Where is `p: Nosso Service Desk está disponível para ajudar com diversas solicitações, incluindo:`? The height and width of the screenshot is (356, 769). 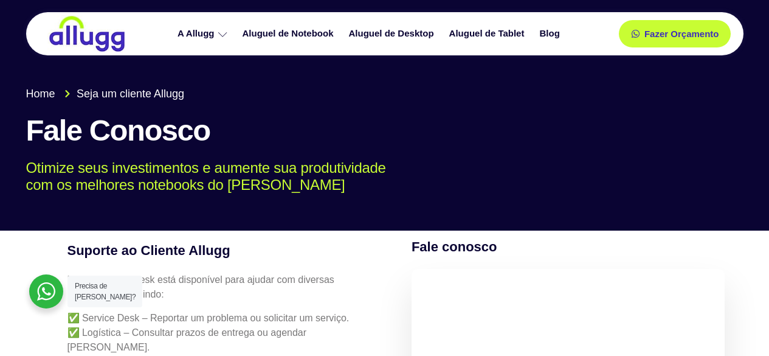
p: Nosso Service Desk está disponível para ajudar com diversas solicitações, incluindo: is located at coordinates (222, 287).